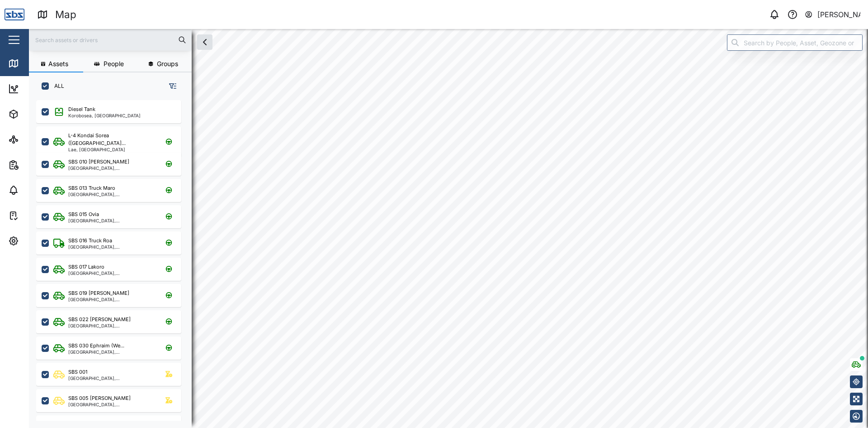  I want to click on span: Assets, so click(58, 64).